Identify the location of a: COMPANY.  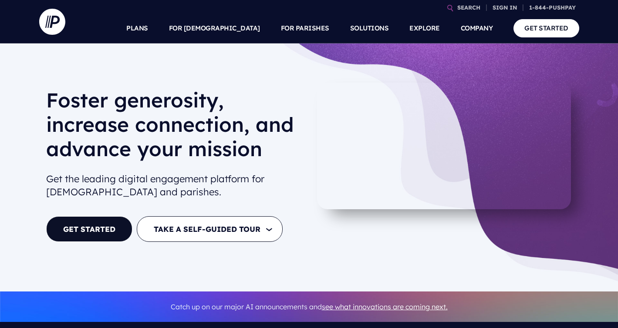
(477, 28).